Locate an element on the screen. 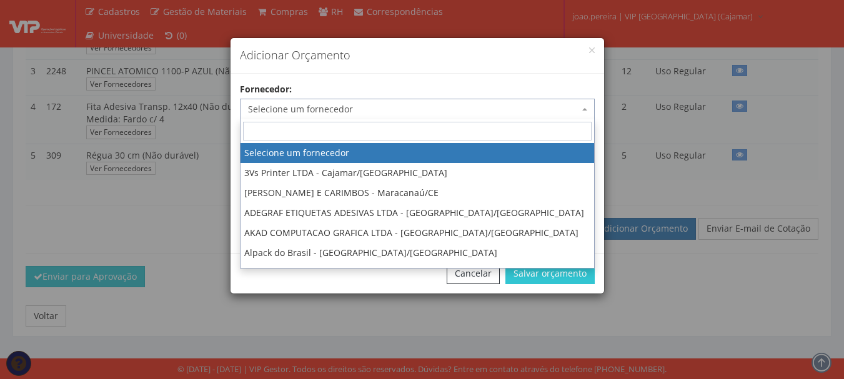 Image resolution: width=844 pixels, height=379 pixels. button: Salvar orçamento is located at coordinates (550, 274).